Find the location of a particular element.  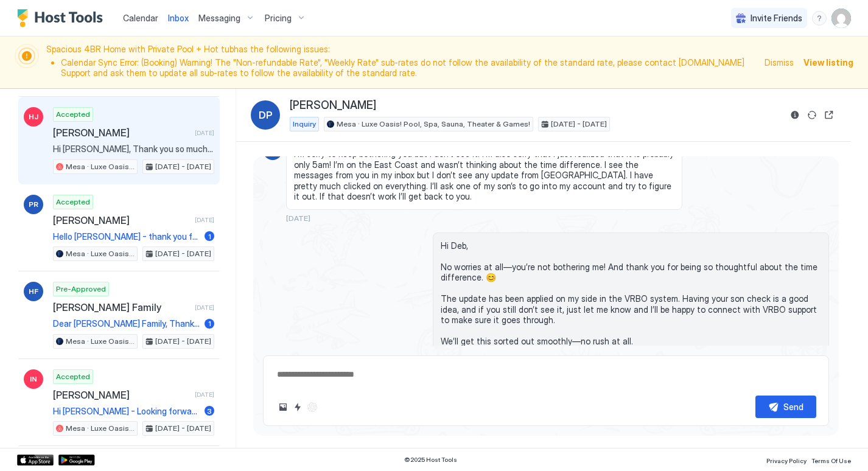

span: Inquiry is located at coordinates (304, 124).